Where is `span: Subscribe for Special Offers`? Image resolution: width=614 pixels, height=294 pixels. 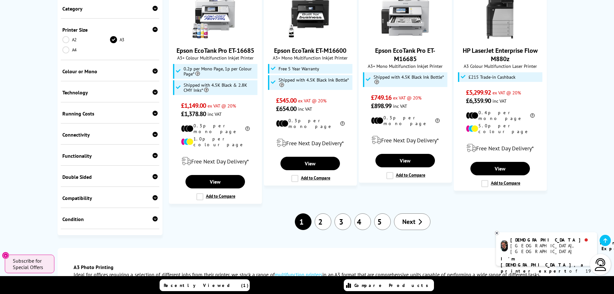
span: Subscribe for Special Offers is located at coordinates (30, 264).